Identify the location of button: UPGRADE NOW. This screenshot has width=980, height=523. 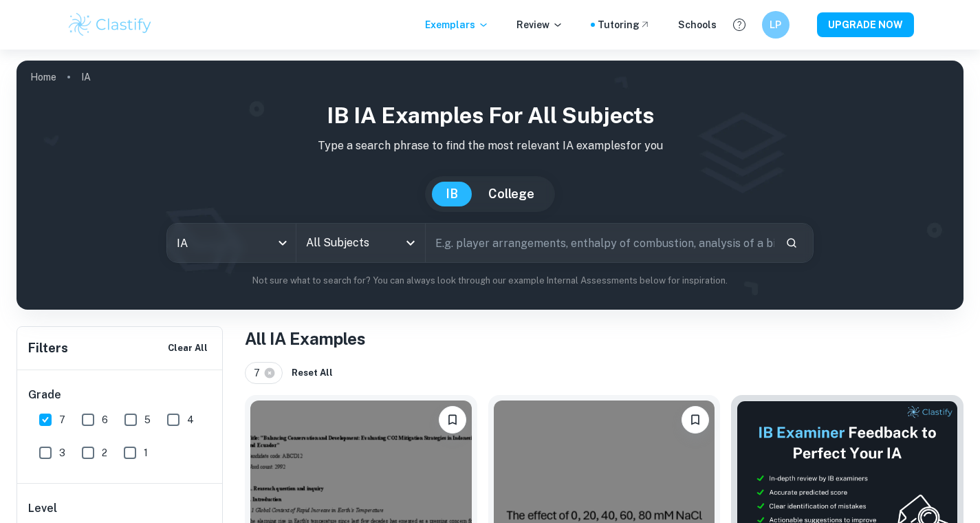
(865, 25).